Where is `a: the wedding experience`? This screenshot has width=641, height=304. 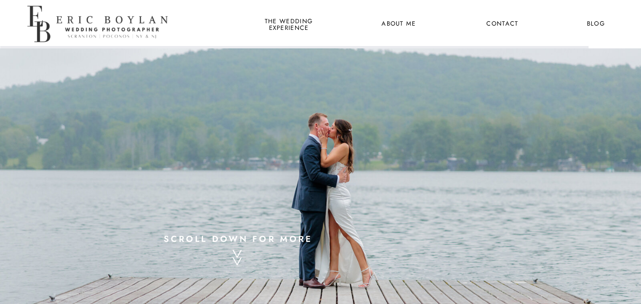
a: the wedding experience is located at coordinates (288, 24).